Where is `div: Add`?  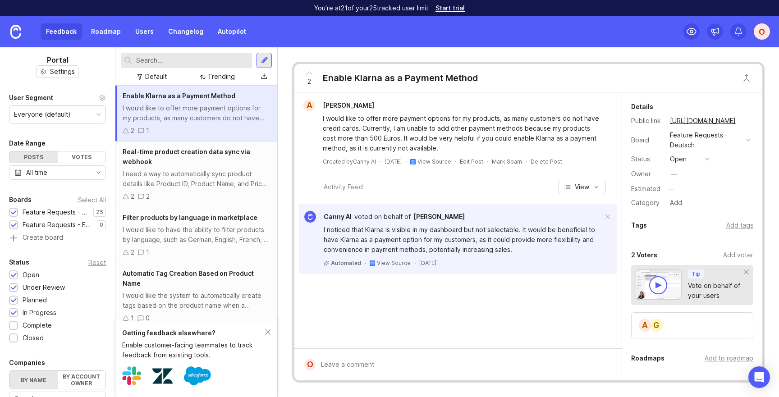 div: Add is located at coordinates (676, 203).